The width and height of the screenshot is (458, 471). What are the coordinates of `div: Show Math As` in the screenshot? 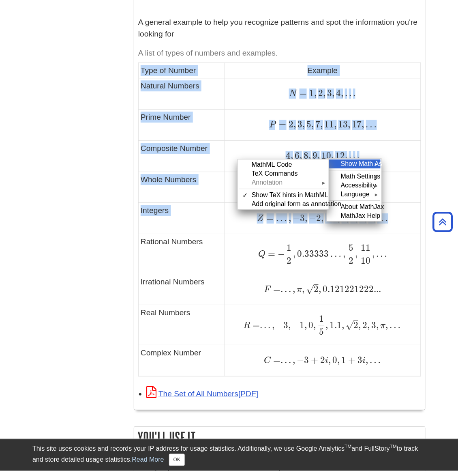 It's located at (355, 164).